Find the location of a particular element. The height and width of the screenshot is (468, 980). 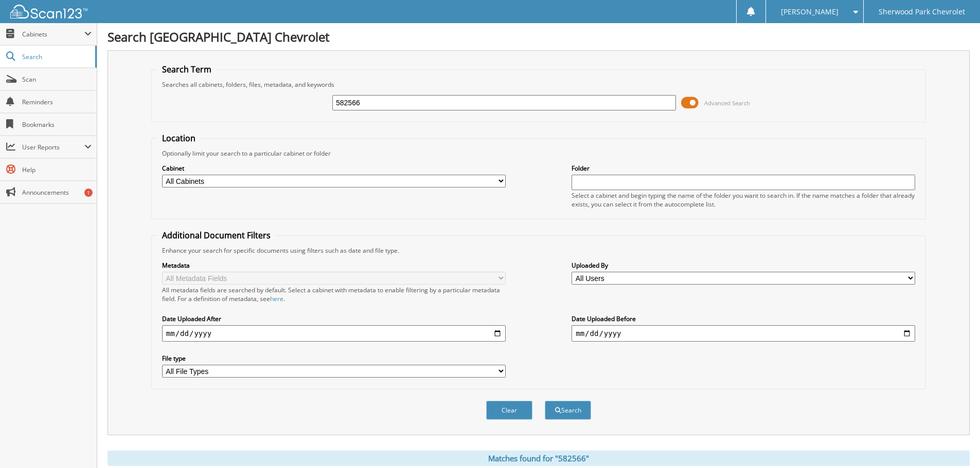

label: File type is located at coordinates (333, 359).